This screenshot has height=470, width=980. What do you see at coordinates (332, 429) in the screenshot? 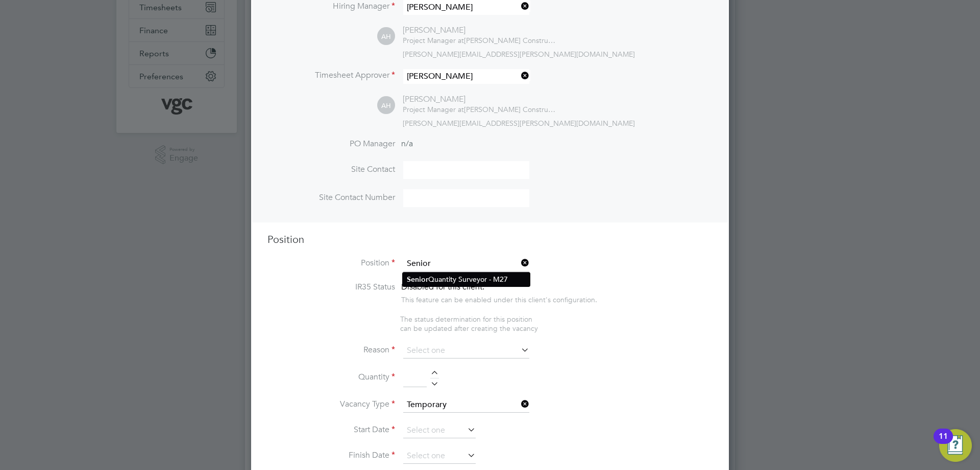
I see `label: Start Date` at bounding box center [332, 429].